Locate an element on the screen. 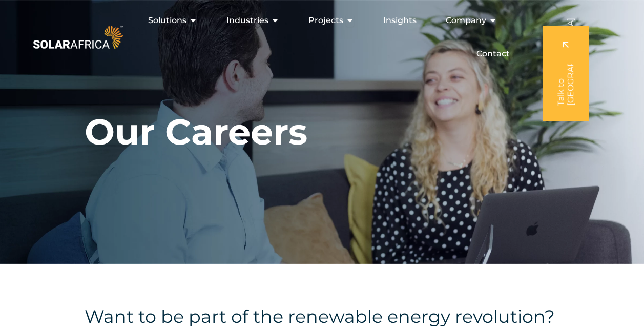  span: Contact is located at coordinates (493, 54).